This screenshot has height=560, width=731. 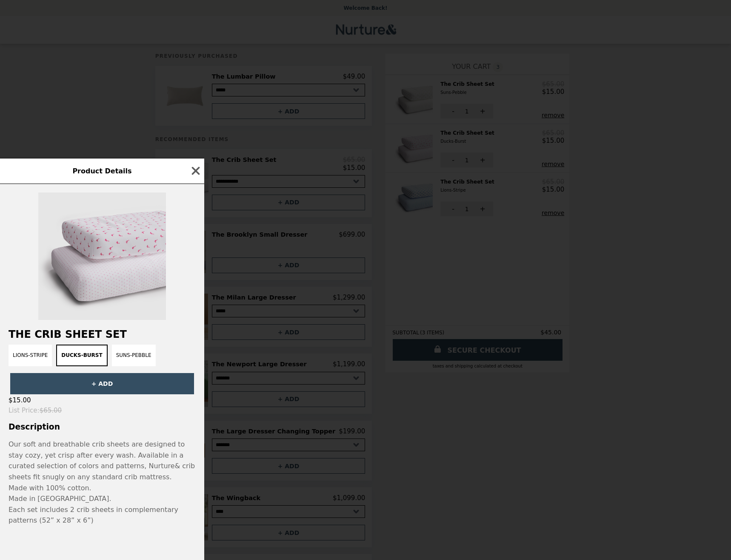 I want to click on button: Lions-Stripe, so click(x=30, y=356).